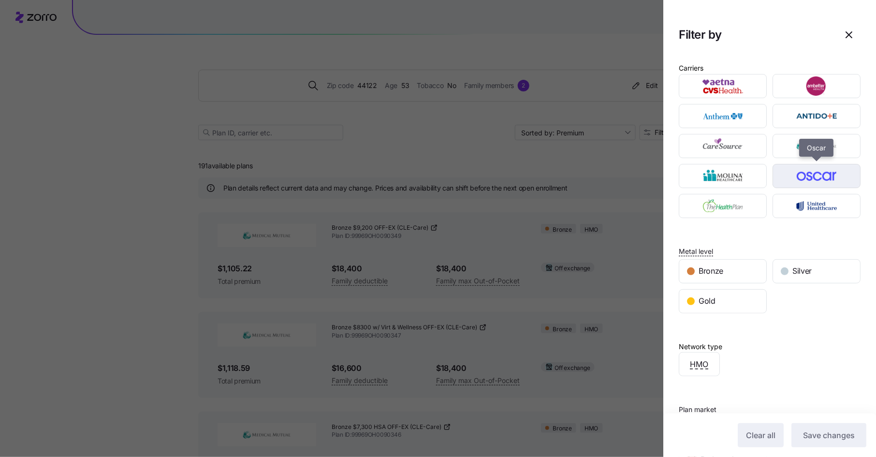 This screenshot has width=876, height=457. I want to click on button: Save changes, so click(829, 435).